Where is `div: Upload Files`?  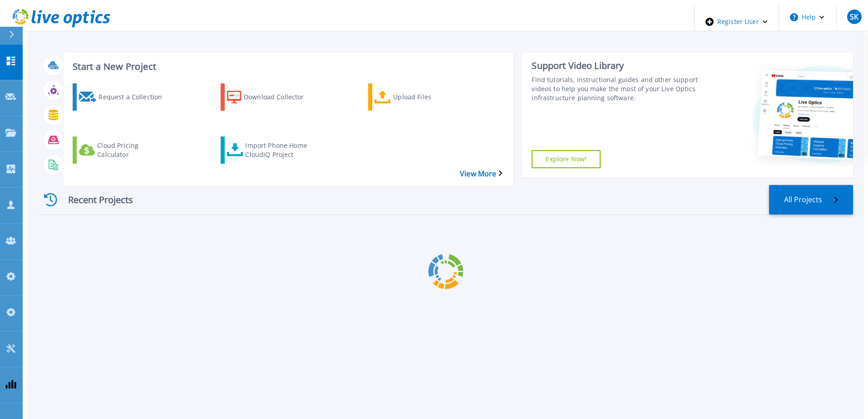
div: Upload Files is located at coordinates (429, 97).